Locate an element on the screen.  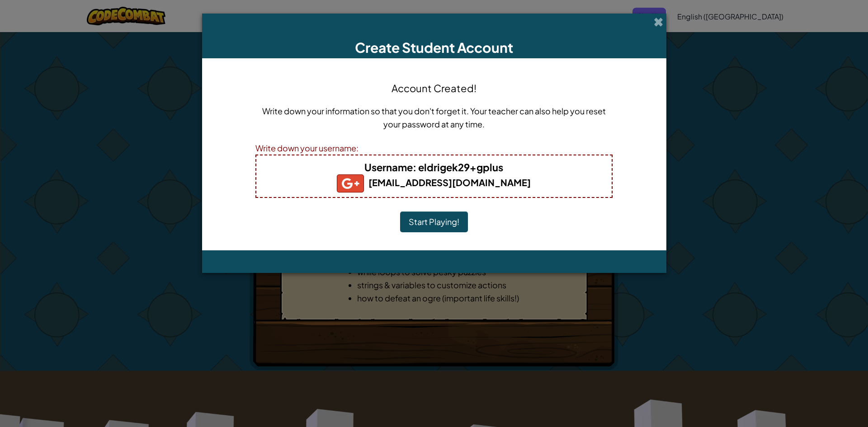
span: Username is located at coordinates (388, 168).